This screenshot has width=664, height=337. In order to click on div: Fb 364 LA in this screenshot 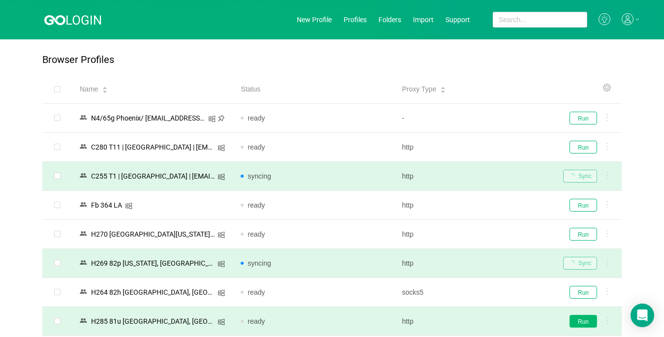, I will do `click(106, 205)`.